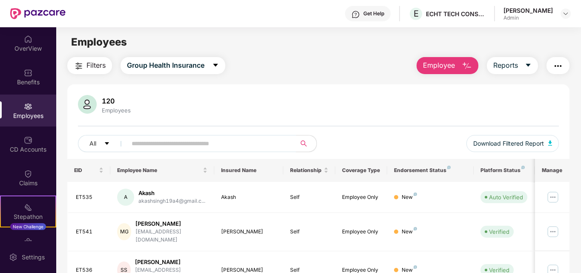 This screenshot has width=581, height=273. I want to click on span: Employee, so click(439, 65).